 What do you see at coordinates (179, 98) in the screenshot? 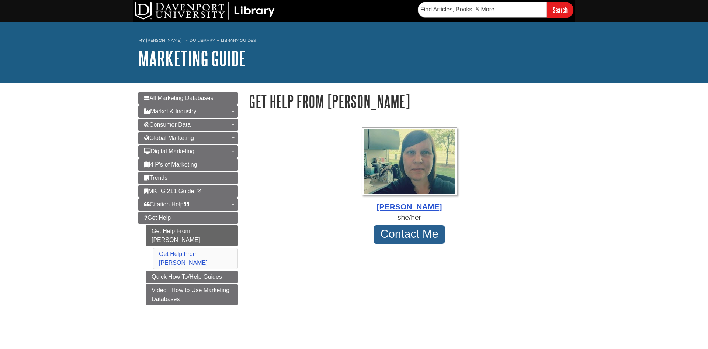
I see `span: All Marketing Databases` at bounding box center [179, 98].